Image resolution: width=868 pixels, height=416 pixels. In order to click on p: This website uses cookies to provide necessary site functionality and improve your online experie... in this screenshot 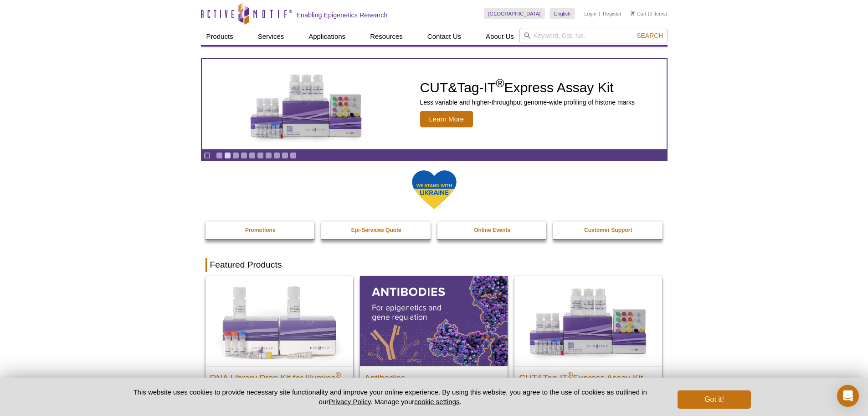, I will do `click(390, 396)`.